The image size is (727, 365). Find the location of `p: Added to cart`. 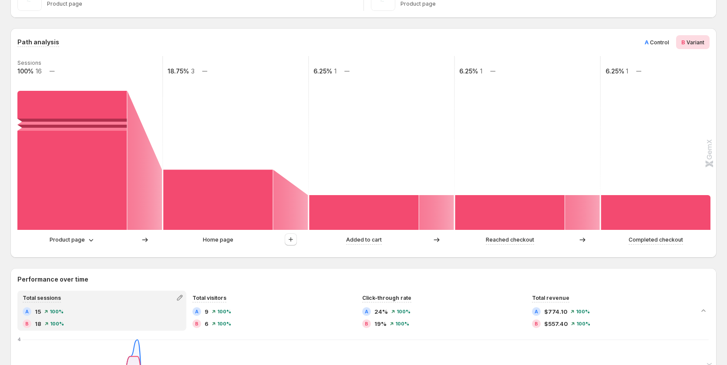

p: Added to cart is located at coordinates (364, 240).